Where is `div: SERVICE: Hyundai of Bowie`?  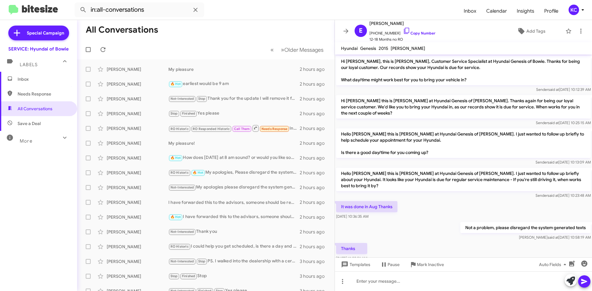 div: SERVICE: Hyundai of Bowie is located at coordinates (39, 49).